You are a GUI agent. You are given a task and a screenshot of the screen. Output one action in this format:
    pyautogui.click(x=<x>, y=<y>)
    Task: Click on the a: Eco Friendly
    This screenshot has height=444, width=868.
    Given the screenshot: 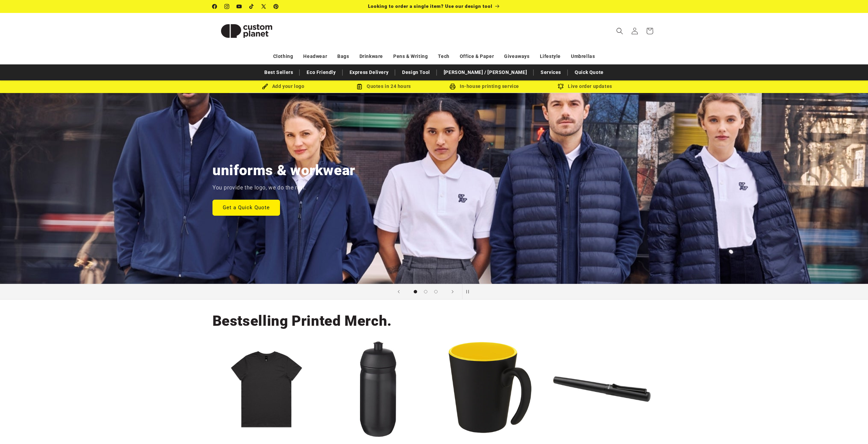 What is the action you would take?
    pyautogui.click(x=321, y=72)
    